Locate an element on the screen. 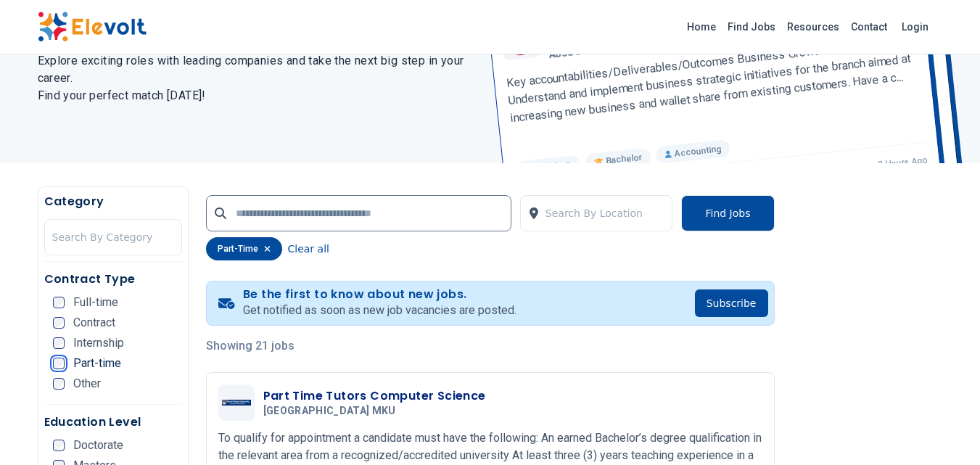 Image resolution: width=980 pixels, height=465 pixels. span: Part-time is located at coordinates (97, 364).